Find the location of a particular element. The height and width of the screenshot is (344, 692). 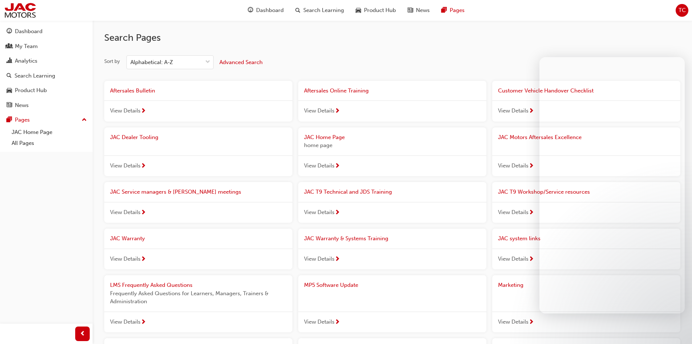

a: Product Hub is located at coordinates (46, 90).